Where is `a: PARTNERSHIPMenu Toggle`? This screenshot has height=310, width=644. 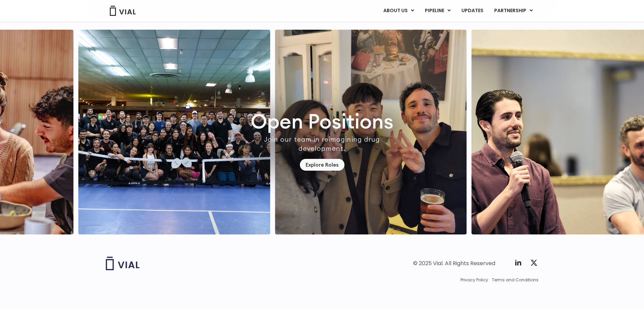
a: PARTNERSHIPMenu Toggle is located at coordinates (514, 11).